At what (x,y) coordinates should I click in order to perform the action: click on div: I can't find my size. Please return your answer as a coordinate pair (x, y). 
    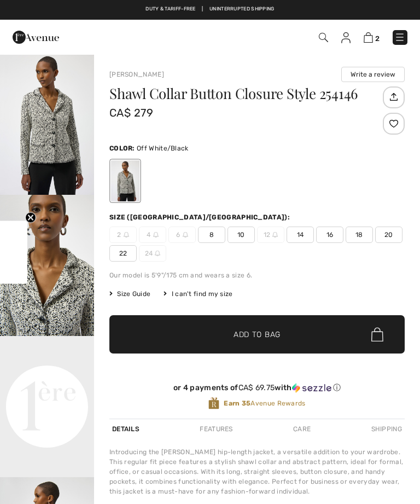
    Looking at the image, I should click on (198, 294).